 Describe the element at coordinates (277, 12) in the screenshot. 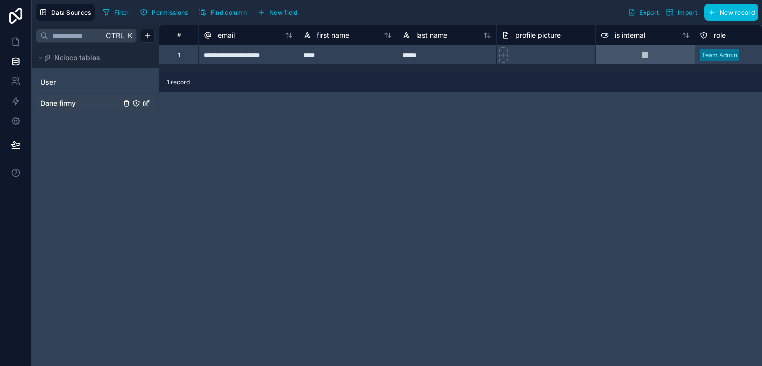

I see `button: New field` at that location.